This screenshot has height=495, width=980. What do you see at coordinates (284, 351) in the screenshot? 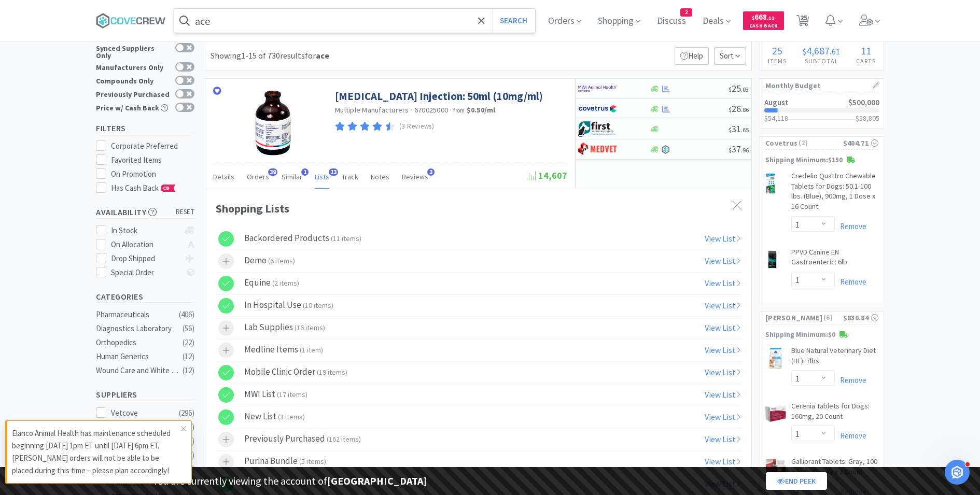
I see `div: Medline Items` at bounding box center [284, 351].